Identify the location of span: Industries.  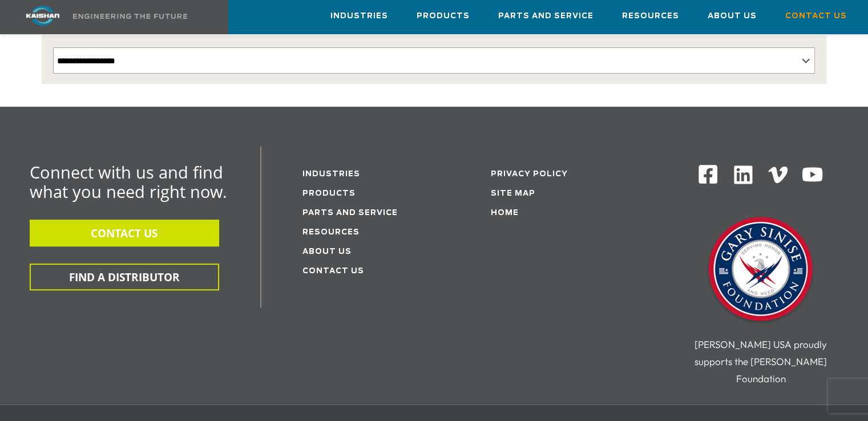
(359, 16).